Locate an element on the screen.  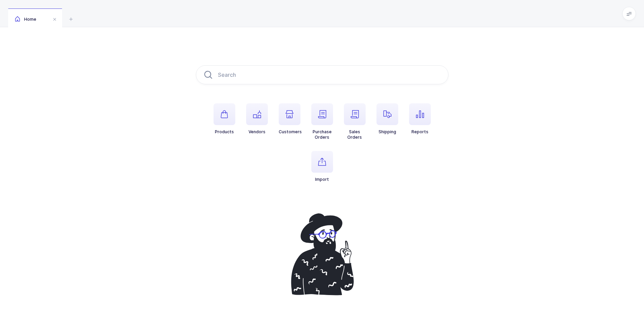
button: Vendors is located at coordinates (257, 119).